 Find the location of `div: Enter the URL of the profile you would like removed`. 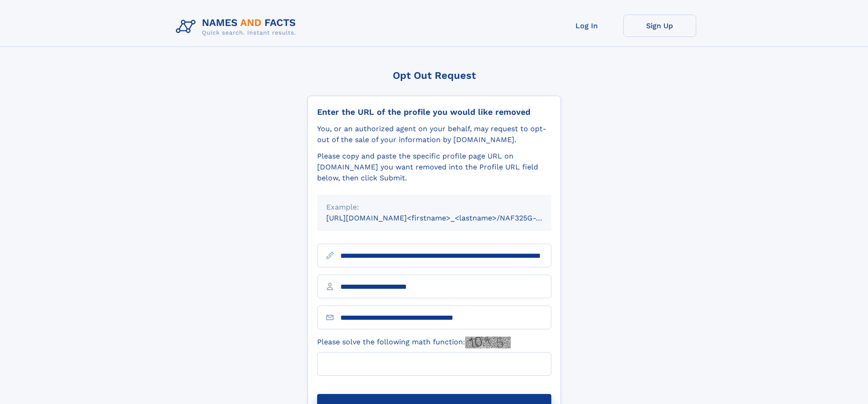

div: Enter the URL of the profile you would like removed is located at coordinates (434, 112).